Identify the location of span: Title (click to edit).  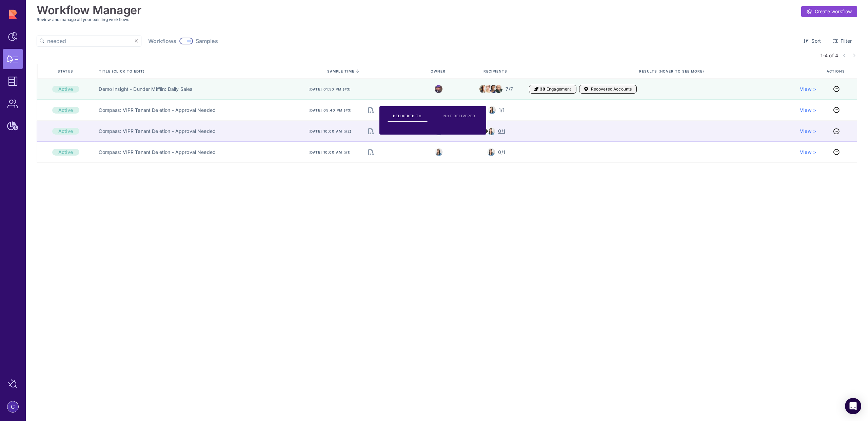
(122, 71).